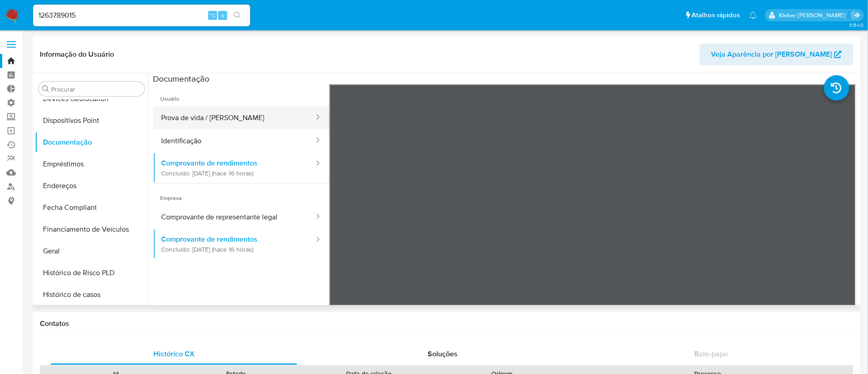 Image resolution: width=868 pixels, height=374 pixels. Describe the element at coordinates (753, 15) in the screenshot. I see `a: Notificações` at that location.